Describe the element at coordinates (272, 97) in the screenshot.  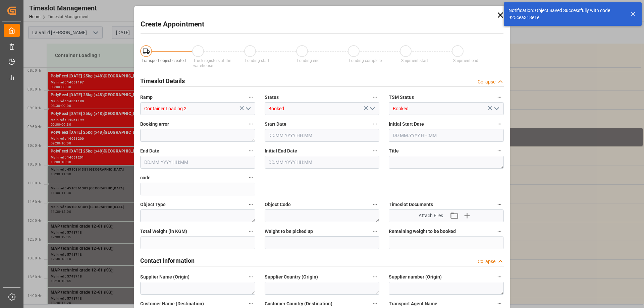
I see `span: Status` at that location.